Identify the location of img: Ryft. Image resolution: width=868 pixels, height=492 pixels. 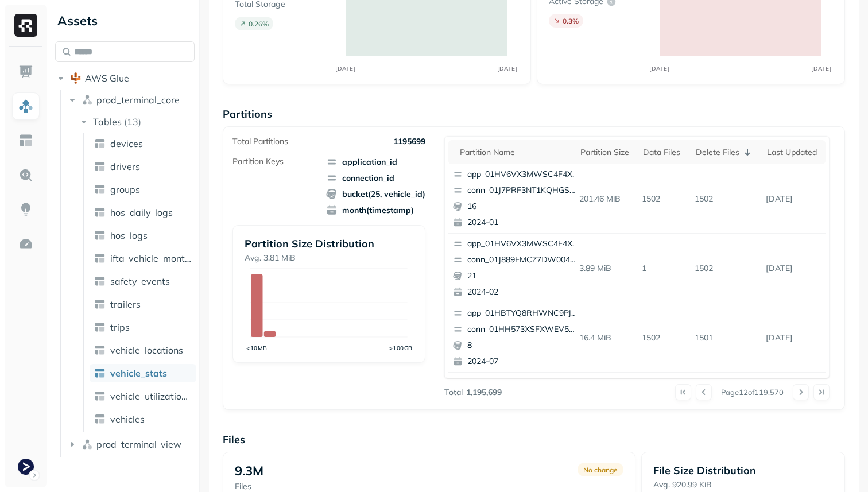
(26, 25).